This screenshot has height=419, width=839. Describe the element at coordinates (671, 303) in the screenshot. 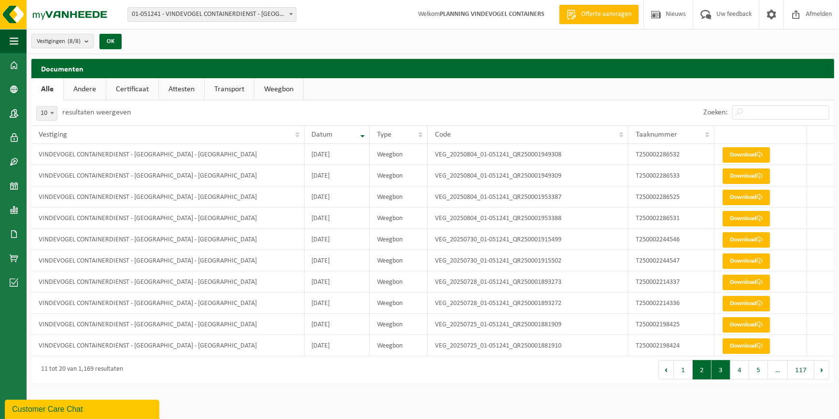

I see `td: T250002214336` at that location.